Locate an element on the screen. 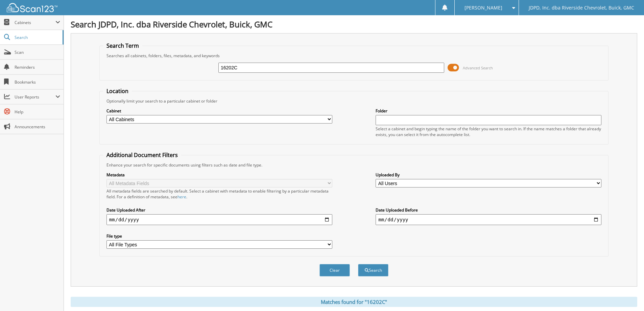 The width and height of the screenshot is (644, 311). div: All metadata fields are searched by default. Select a cabinet with metadata to enable filtering b... is located at coordinates (219, 194).